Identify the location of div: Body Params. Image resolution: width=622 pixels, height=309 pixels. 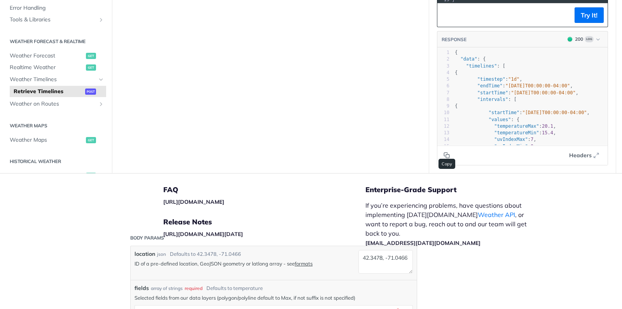
(147, 238).